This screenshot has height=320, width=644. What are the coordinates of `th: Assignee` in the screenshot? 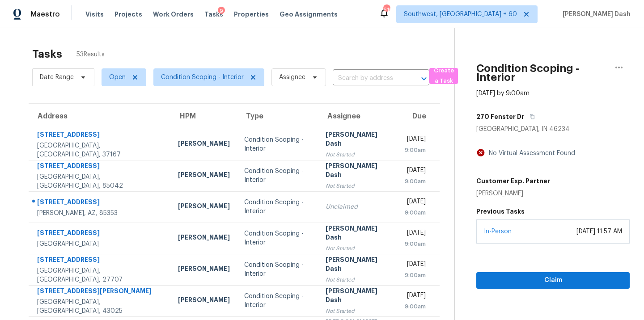 It's located at (358, 116).